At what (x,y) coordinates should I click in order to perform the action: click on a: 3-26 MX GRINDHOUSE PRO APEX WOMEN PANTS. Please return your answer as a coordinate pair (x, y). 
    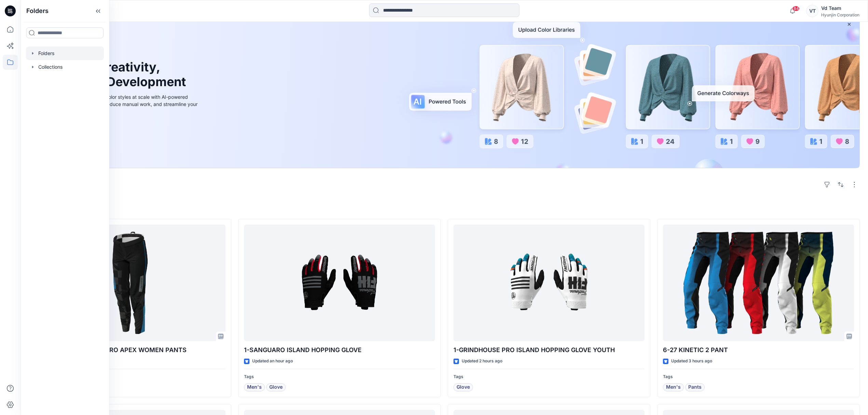
    Looking at the image, I should click on (130, 283).